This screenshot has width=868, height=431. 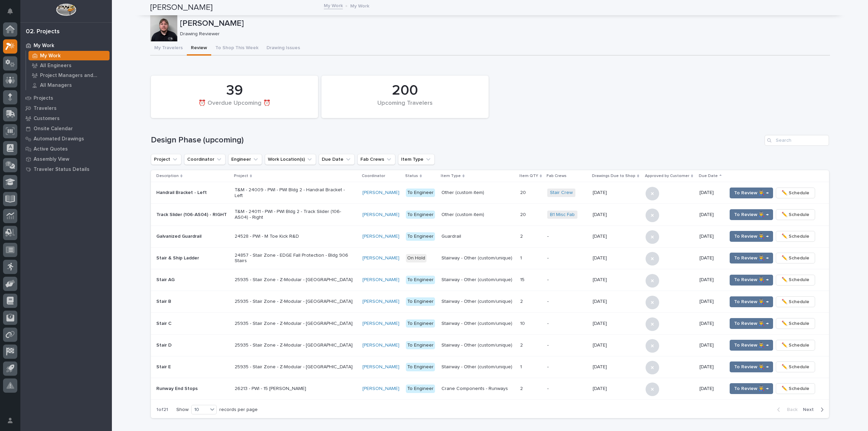 What do you see at coordinates (66, 169) in the screenshot?
I see `a: Traveler Status Details` at bounding box center [66, 169].